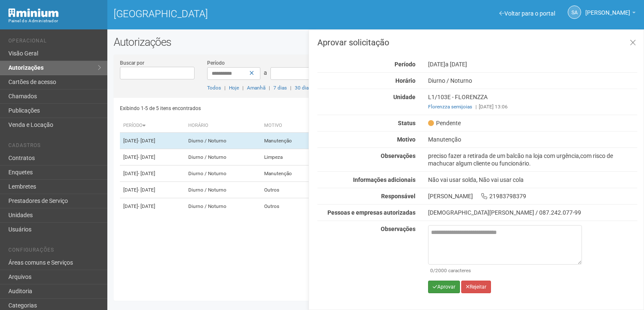 Image resolution: width=644 pixels, height=310 pixels. Describe the element at coordinates (575, 12) in the screenshot. I see `a: SA` at that location.